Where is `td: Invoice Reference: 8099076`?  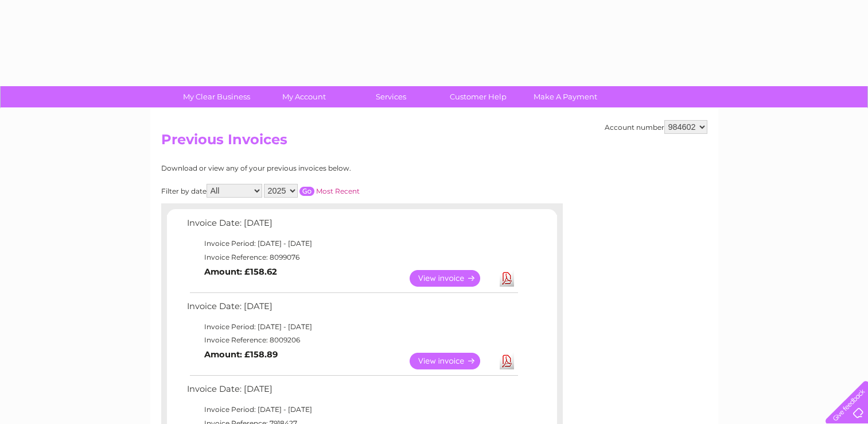
td: Invoice Reference: 8099076 is located at coordinates (352, 257).